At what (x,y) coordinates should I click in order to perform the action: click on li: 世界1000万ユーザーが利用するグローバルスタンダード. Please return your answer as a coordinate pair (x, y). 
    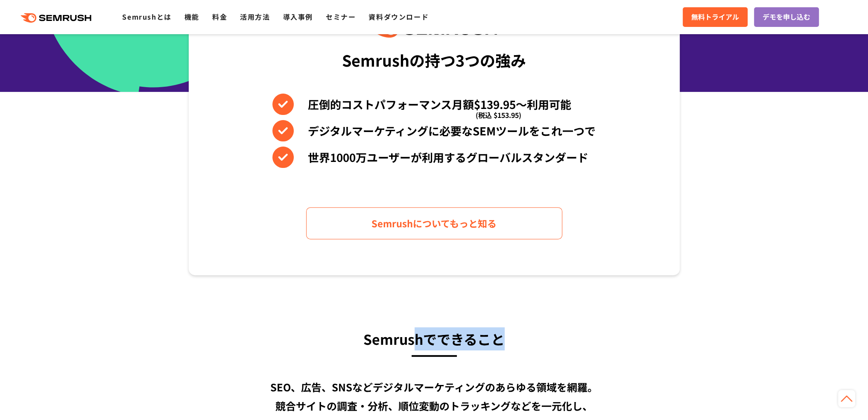
    Looking at the image, I should click on (434, 157).